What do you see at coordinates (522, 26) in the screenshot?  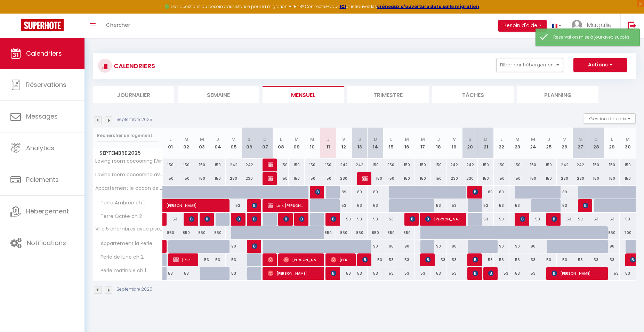 I see `button: Besoin d'aide ?` at bounding box center [522, 26].